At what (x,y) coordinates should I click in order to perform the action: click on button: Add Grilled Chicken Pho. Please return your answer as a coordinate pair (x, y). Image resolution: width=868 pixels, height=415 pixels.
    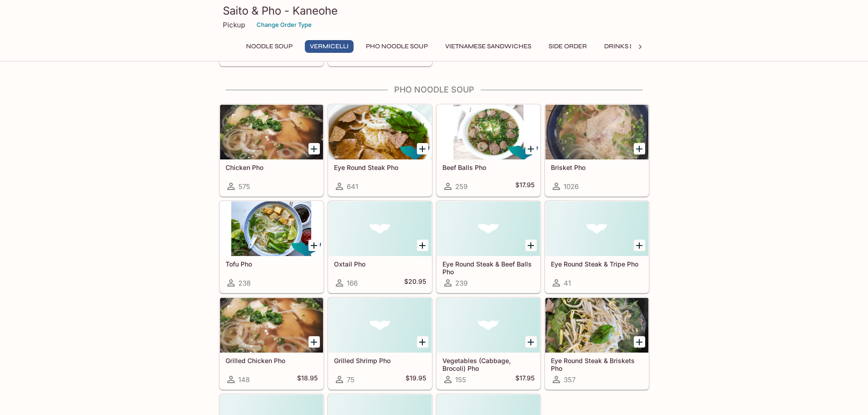
    Looking at the image, I should click on (314, 342).